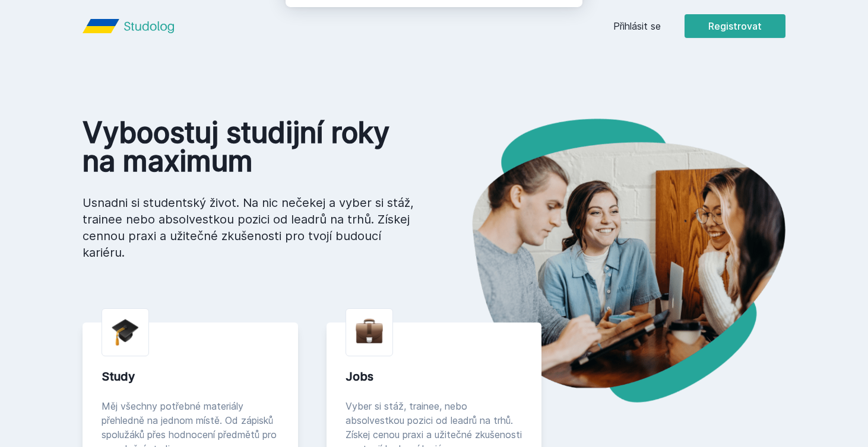 The width and height of the screenshot is (868, 447). I want to click on img: notification icon, so click(324, 38).